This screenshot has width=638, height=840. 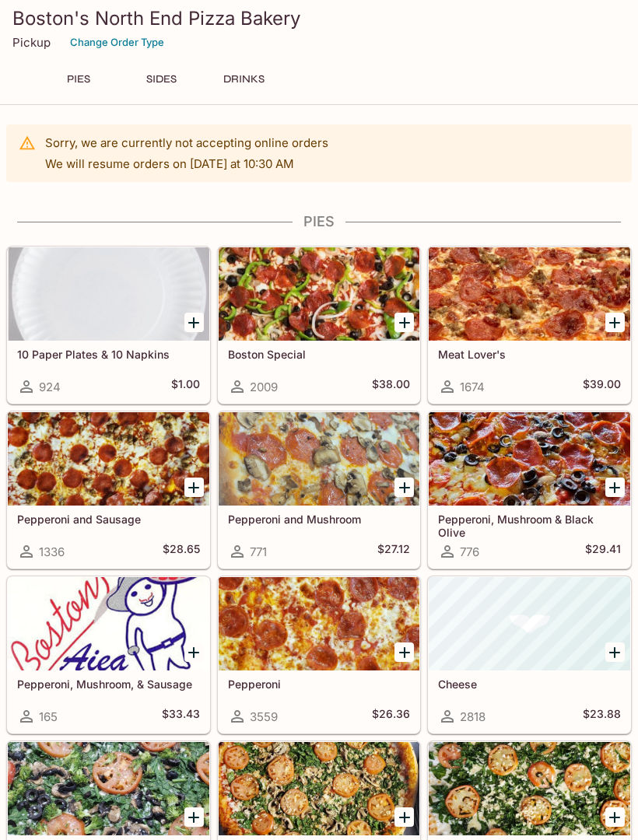 What do you see at coordinates (116, 42) in the screenshot?
I see `button: Change Order Type` at bounding box center [116, 42].